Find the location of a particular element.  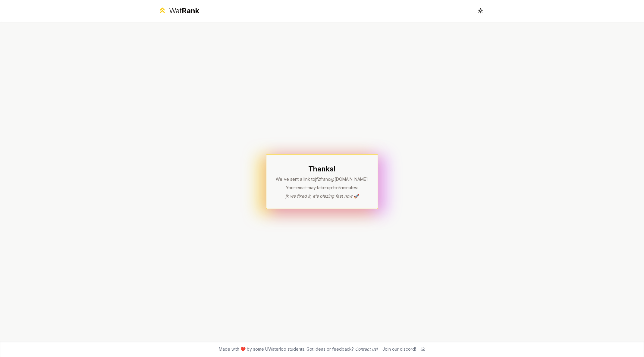

p: jk we fixed it, it's blazing fast now 🚀 is located at coordinates (322, 196).